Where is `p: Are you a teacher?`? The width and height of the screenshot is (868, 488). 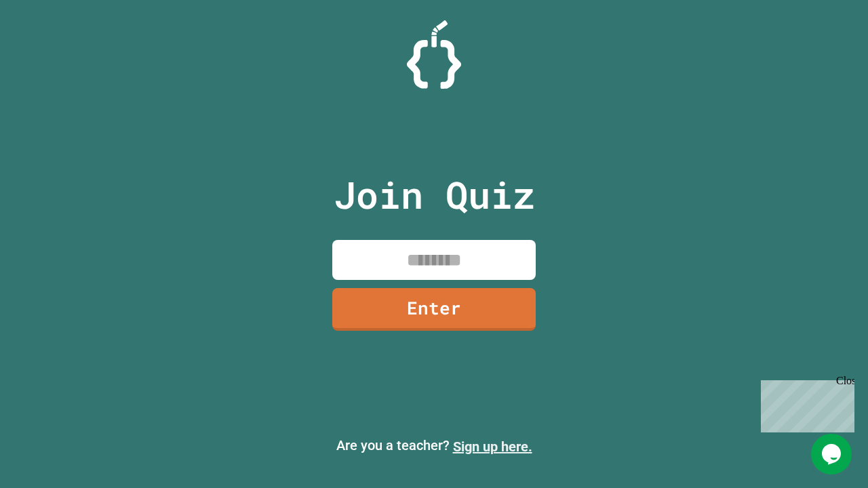
p: Are you a teacher? is located at coordinates (434, 446).